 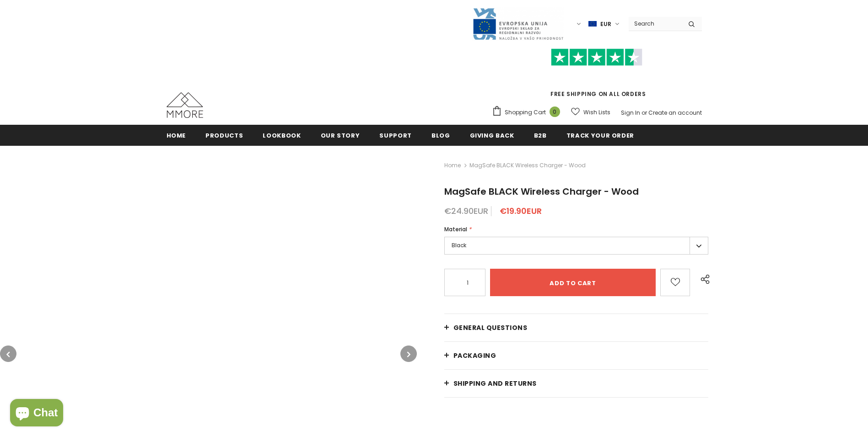 I want to click on span: Track your order, so click(x=600, y=135).